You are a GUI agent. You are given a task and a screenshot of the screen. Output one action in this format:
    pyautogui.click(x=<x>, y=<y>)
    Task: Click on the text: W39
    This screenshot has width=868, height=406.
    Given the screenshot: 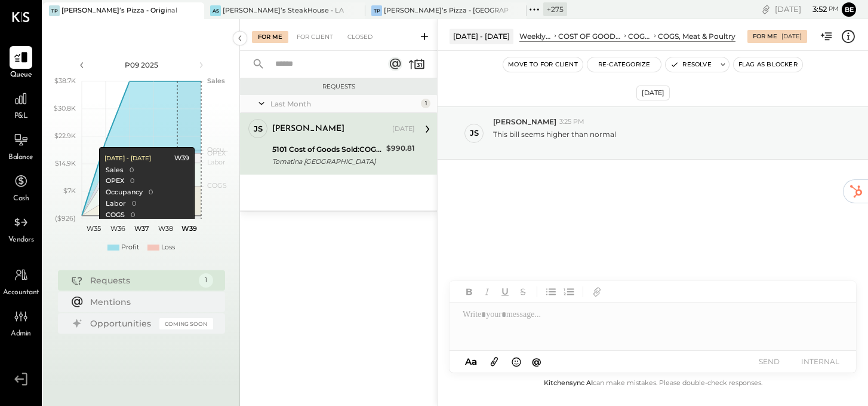 What is the action you would take?
    pyautogui.click(x=189, y=228)
    